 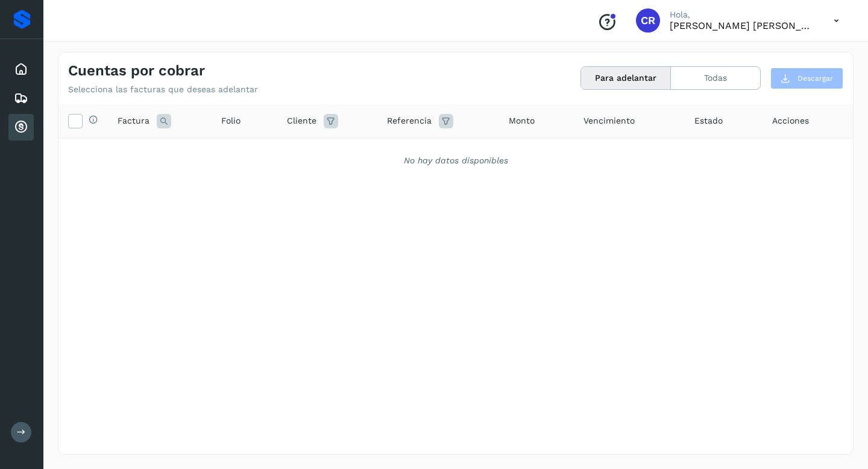 What do you see at coordinates (231, 121) in the screenshot?
I see `span: Folio` at bounding box center [231, 121].